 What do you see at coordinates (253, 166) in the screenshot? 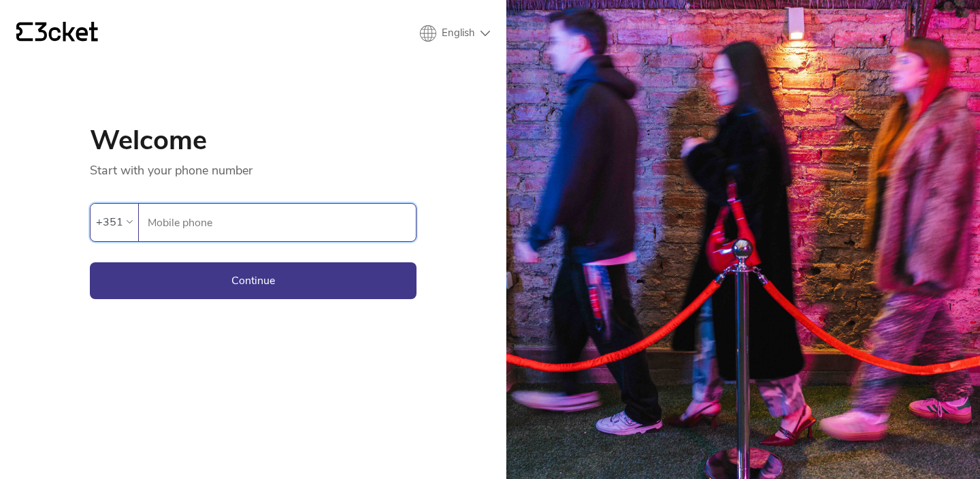
I see `p: Start with your phone number` at bounding box center [253, 166].